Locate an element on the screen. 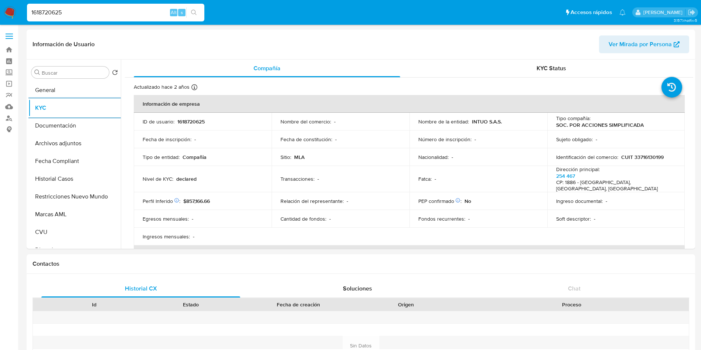 The width and height of the screenshot is (701, 350). a: 254 467 is located at coordinates (565, 176).